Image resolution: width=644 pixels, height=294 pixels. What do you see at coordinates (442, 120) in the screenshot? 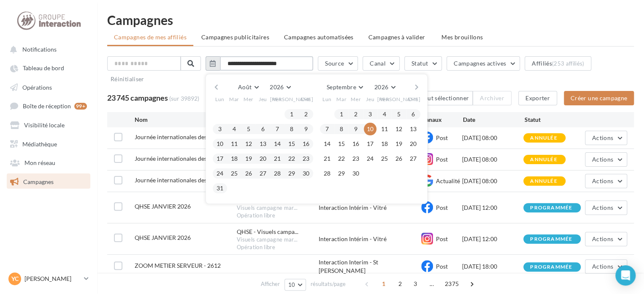
I see `div: Canaux` at bounding box center [442, 120].